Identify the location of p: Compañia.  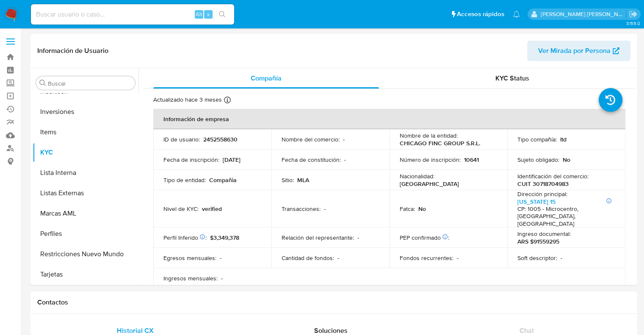
(222, 180).